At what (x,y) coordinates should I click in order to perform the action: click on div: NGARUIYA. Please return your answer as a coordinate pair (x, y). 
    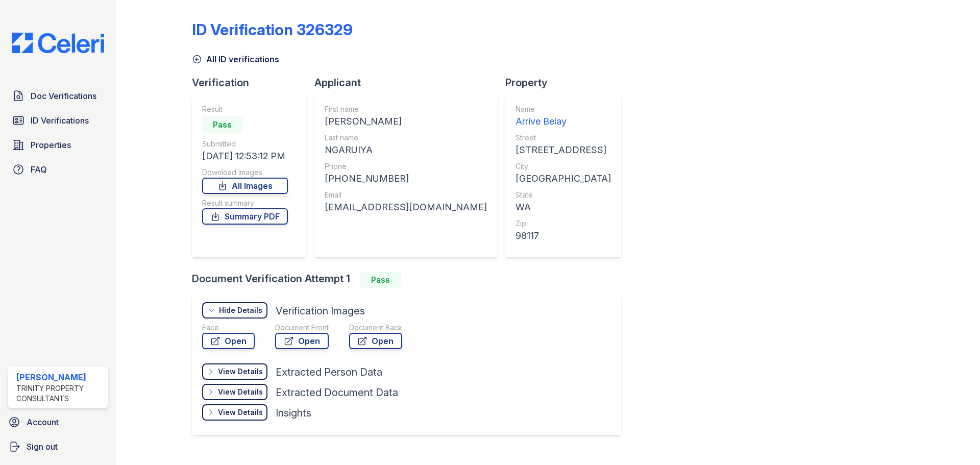
    Looking at the image, I should click on (405, 150).